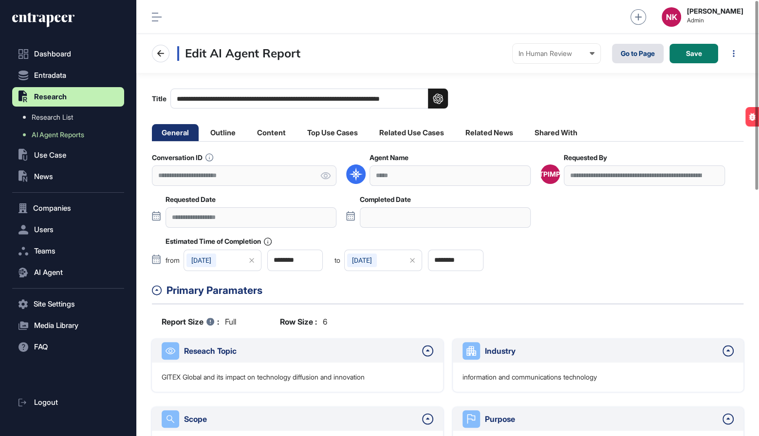 Image resolution: width=759 pixels, height=436 pixels. Describe the element at coordinates (219, 242) in the screenshot. I see `label: Estimated Time of Completion` at that location.